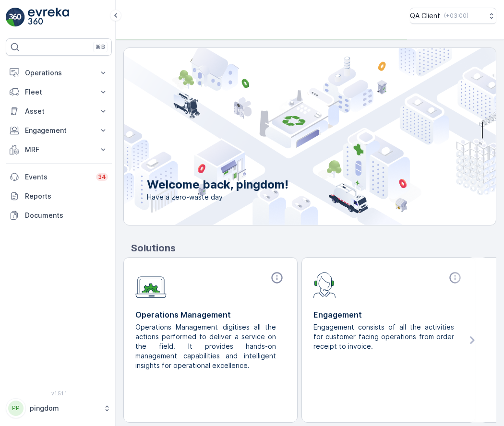 The image size is (504, 426). Describe the element at coordinates (58, 177) in the screenshot. I see `a: Events34` at that location.